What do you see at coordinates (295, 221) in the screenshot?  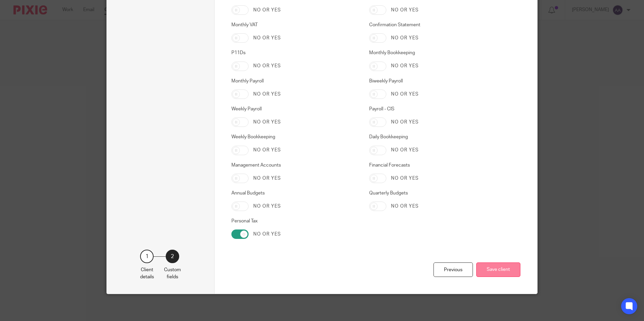 I see `label: Personal Tax` at bounding box center [295, 221].